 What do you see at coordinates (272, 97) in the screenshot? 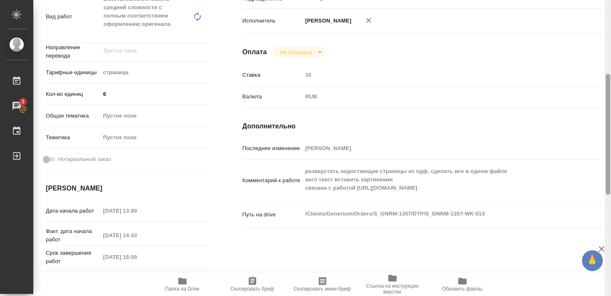
I see `p: Валюта` at bounding box center [272, 97].